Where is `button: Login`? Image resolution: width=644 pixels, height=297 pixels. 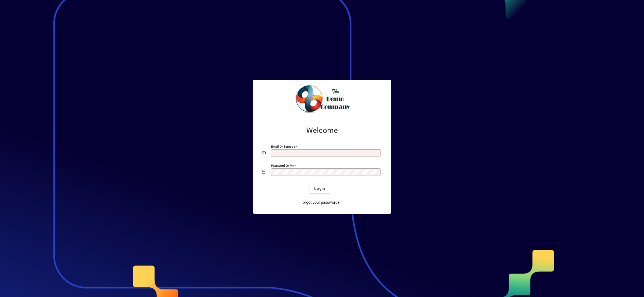
button: Login is located at coordinates (320, 189).